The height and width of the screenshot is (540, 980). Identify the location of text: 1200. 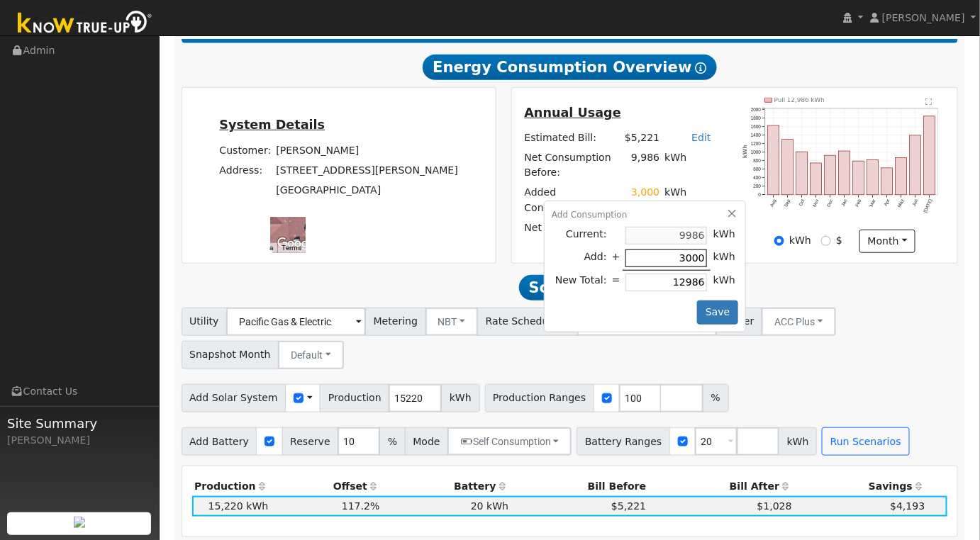
(756, 143).